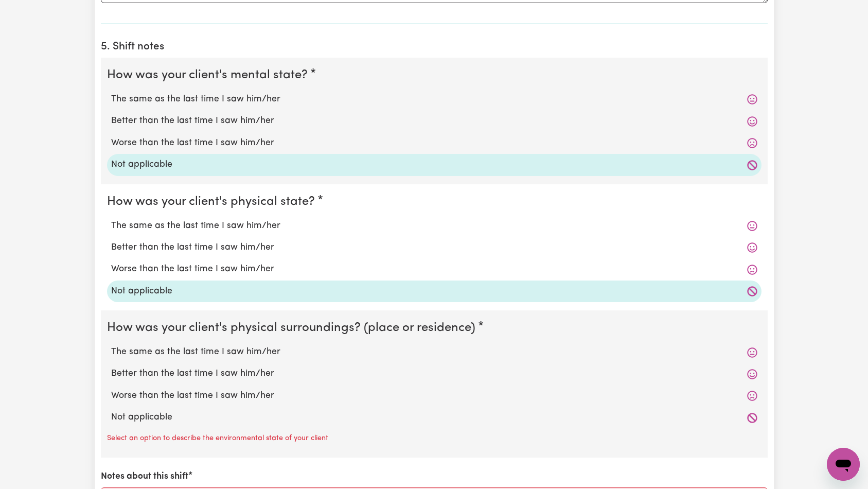 The width and height of the screenshot is (868, 489). Describe the element at coordinates (209, 75) in the screenshot. I see `legend: How was your client's mental state?` at that location.